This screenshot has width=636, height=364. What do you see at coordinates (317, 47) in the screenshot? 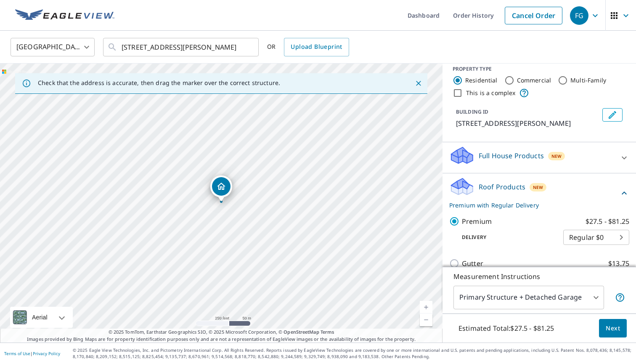
I see `span: Upload Blueprint` at bounding box center [317, 47].